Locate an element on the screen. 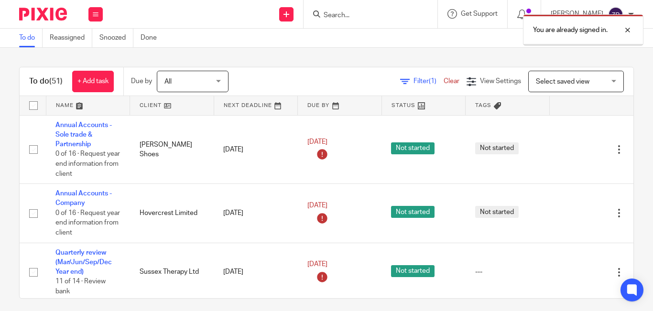  span: Select saved view is located at coordinates (563, 82).